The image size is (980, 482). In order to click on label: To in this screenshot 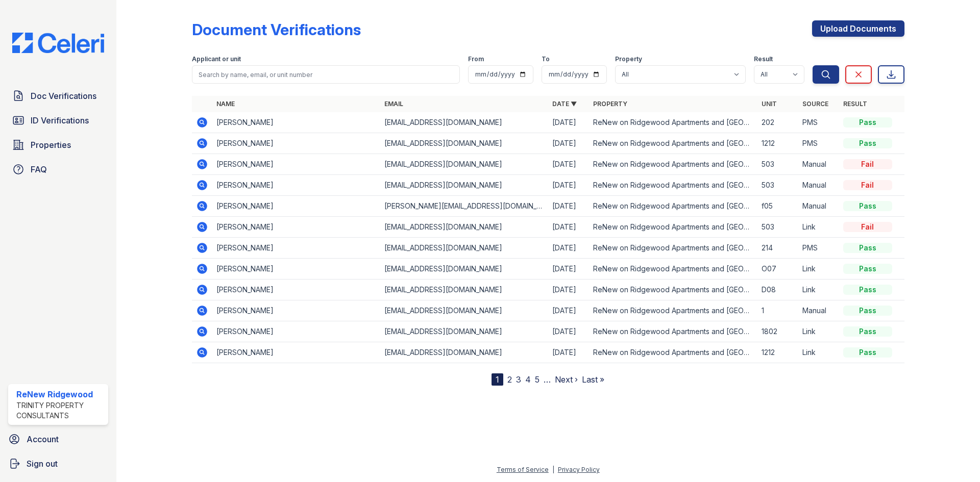, I will do `click(546, 59)`.